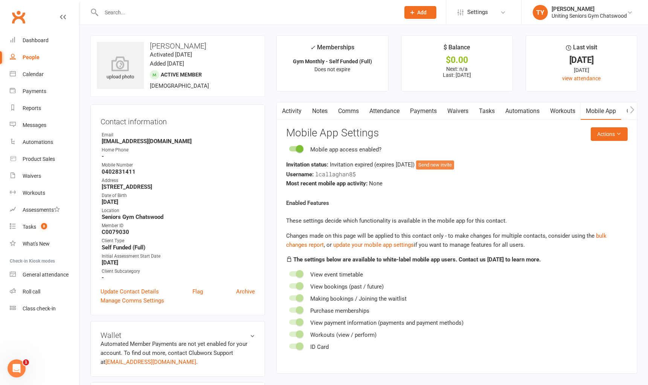 This screenshot has height=385, width=648. I want to click on a: Mobile App, so click(601, 111).